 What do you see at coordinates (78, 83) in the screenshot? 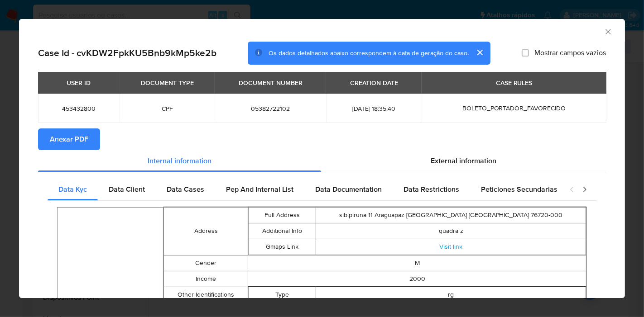
I see `div: USER ID` at bounding box center [78, 83].